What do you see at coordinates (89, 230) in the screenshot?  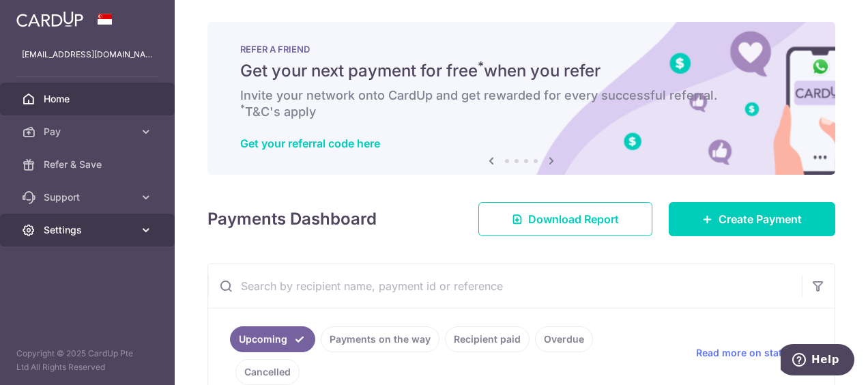 I see `span: Settings` at bounding box center [89, 230].